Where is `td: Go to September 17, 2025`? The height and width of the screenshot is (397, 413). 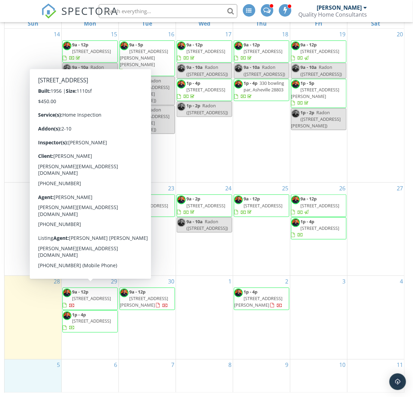 td: Go to September 17, 2025 is located at coordinates (204, 106).